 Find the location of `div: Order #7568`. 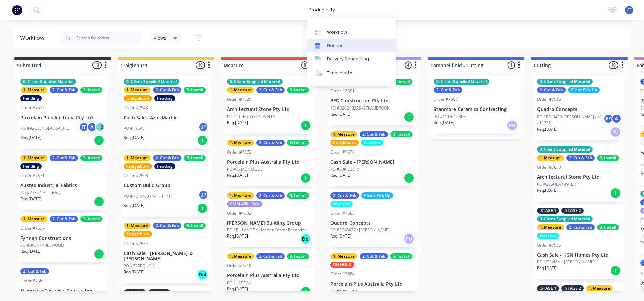

div: Order #7568 is located at coordinates (32, 281).